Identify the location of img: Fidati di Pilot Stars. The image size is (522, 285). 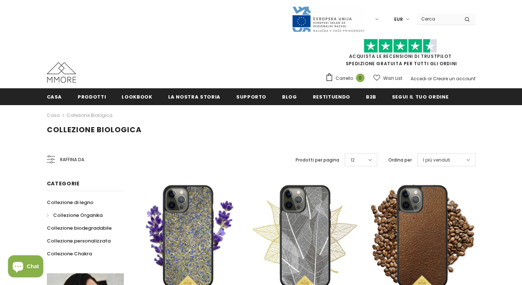
(400, 46).